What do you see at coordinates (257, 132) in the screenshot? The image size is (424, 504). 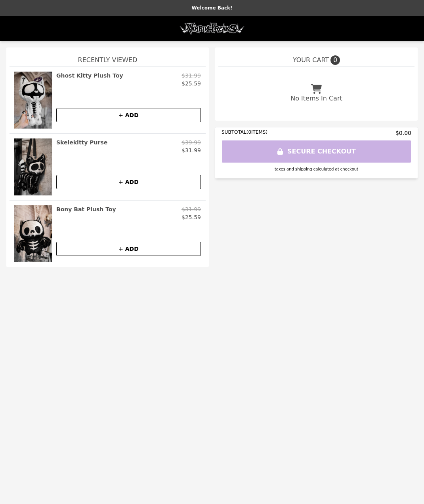 I see `span: ( 0 ITEMS)` at bounding box center [257, 132].